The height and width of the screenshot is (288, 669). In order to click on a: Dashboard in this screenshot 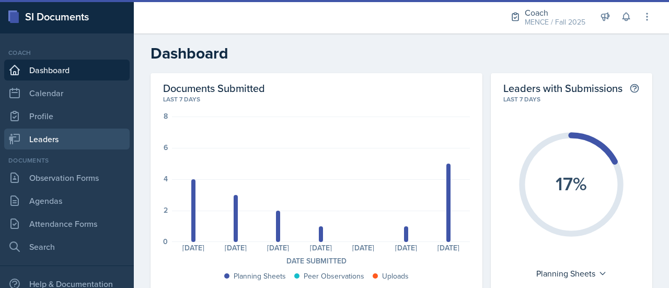, I will do `click(67, 70)`.